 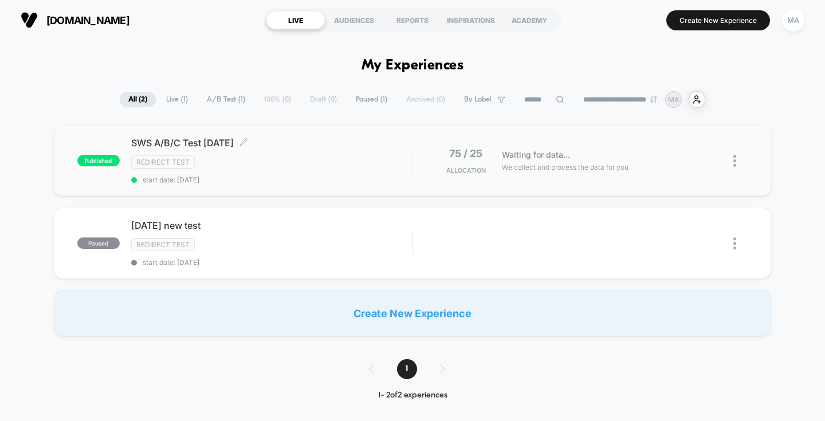 I want to click on span: Waiting for data..., so click(x=536, y=155).